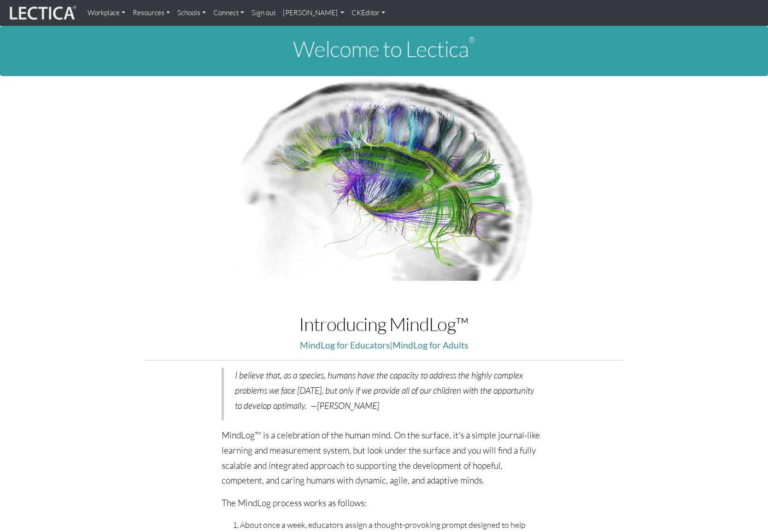 The image size is (768, 532). What do you see at coordinates (368, 13) in the screenshot?
I see `a: CKEditor` at bounding box center [368, 13].